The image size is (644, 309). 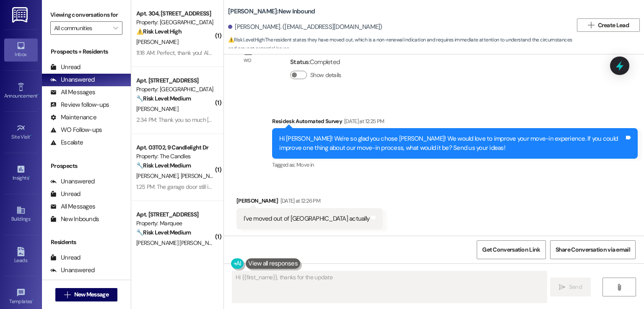 What do you see at coordinates (21, 215) in the screenshot?
I see `a: Buildings` at bounding box center [21, 215].